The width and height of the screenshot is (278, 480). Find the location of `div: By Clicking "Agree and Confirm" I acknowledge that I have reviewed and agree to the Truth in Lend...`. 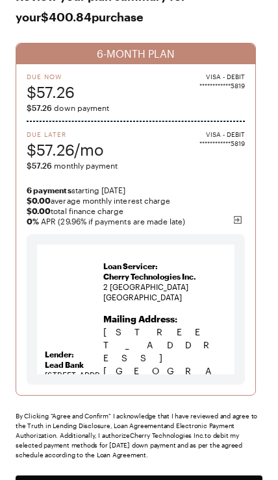

div: By Clicking "Agree and Confirm" I acknowledge that I have reviewed and agree to the Truth in Lend... is located at coordinates (139, 436).